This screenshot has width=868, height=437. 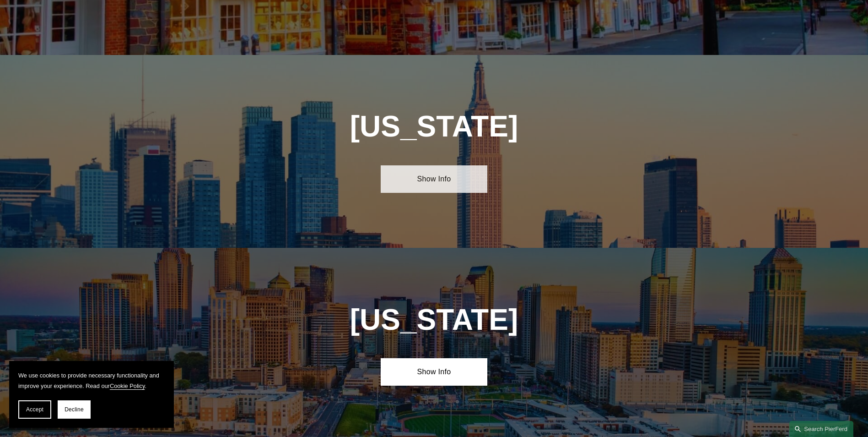 I want to click on span: Decline, so click(x=74, y=409).